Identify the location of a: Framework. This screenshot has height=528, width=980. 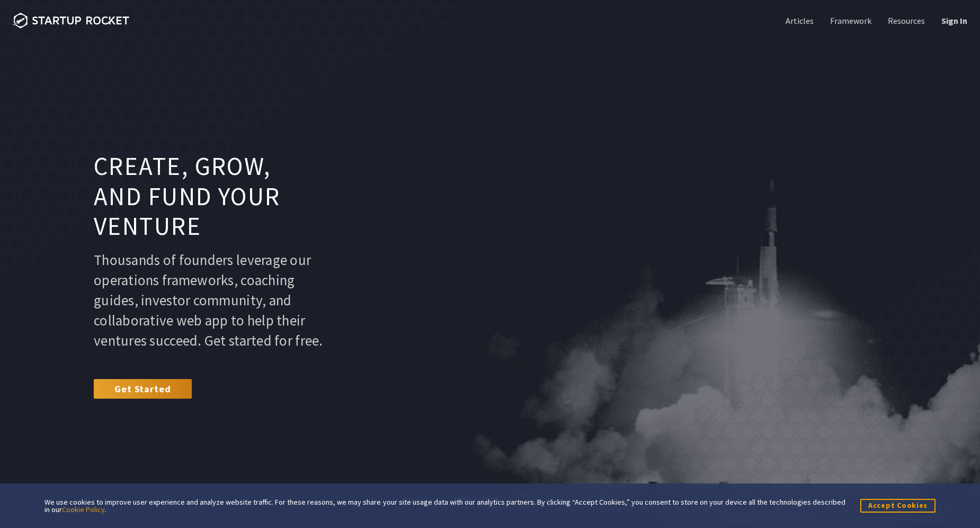
(850, 21).